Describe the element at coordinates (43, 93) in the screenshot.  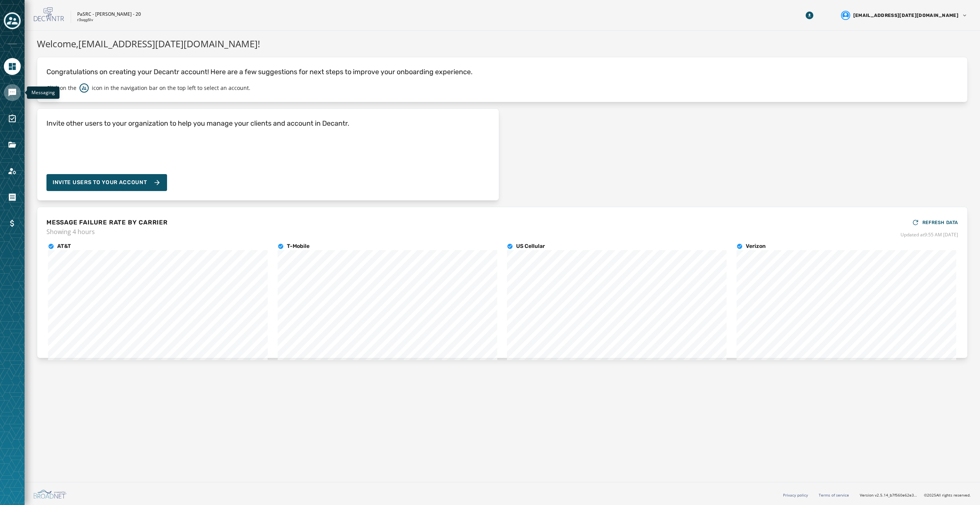
I see `div: Messaging` at that location.